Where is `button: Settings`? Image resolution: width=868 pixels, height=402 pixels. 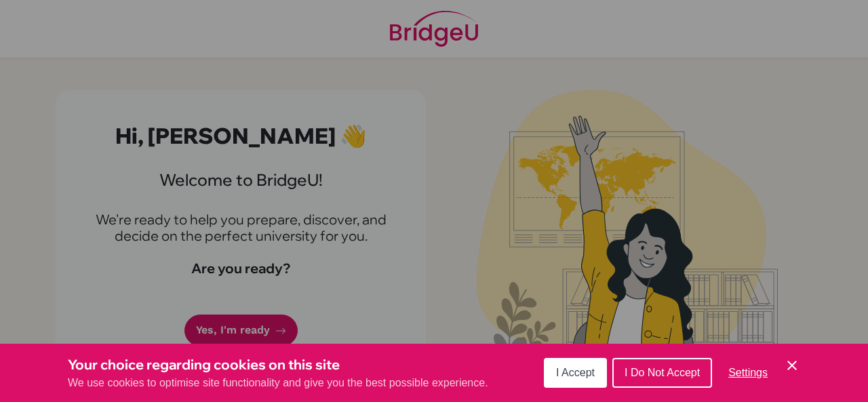 button: Settings is located at coordinates (748, 373).